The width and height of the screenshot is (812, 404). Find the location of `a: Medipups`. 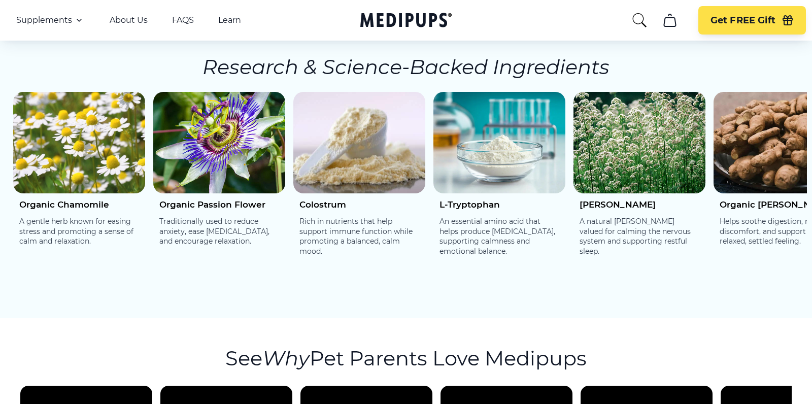

a: Medipups is located at coordinates (406, 21).